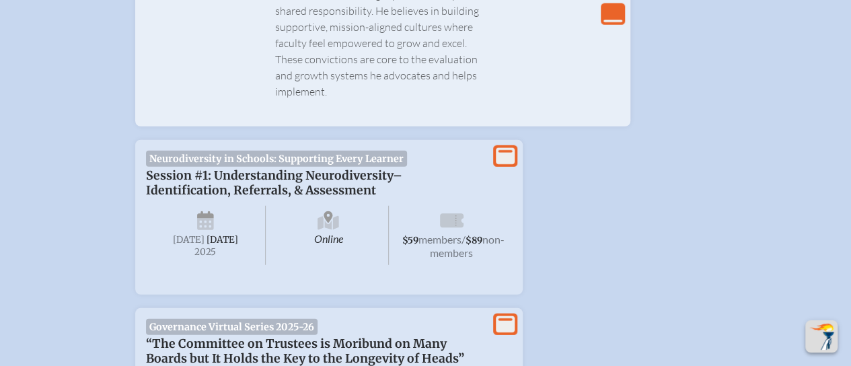 Image resolution: width=851 pixels, height=366 pixels. What do you see at coordinates (277, 159) in the screenshot?
I see `span: Neurodiversity in Schools: Supporting Every Learner` at bounding box center [277, 159].